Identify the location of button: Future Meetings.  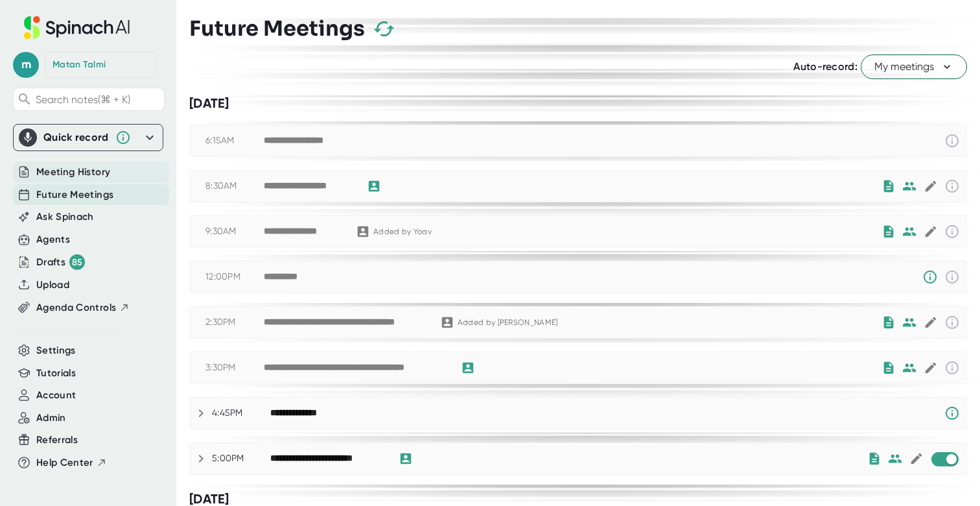
(75, 195).